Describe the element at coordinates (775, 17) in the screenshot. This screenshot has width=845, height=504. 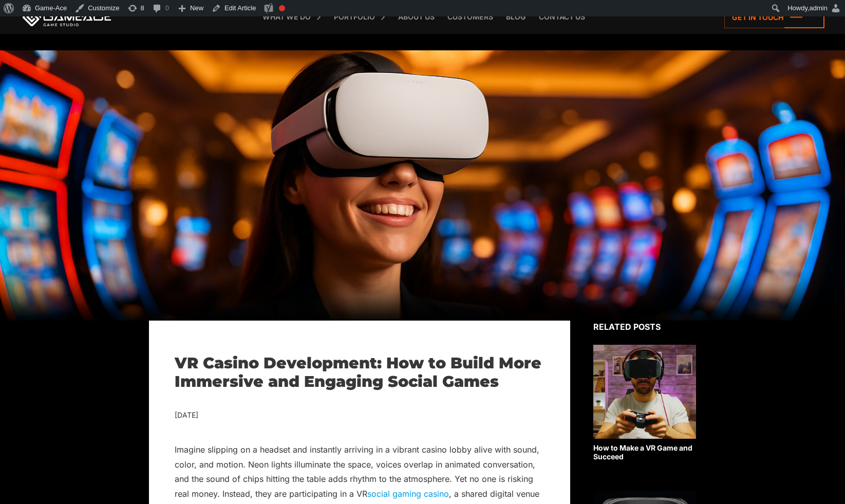
I see `a: Get in touch` at that location.